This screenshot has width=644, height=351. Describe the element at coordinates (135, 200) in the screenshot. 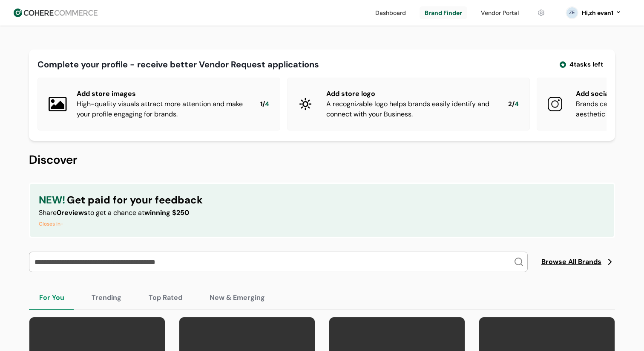

I see `span: Get paid for your feedback` at that location.